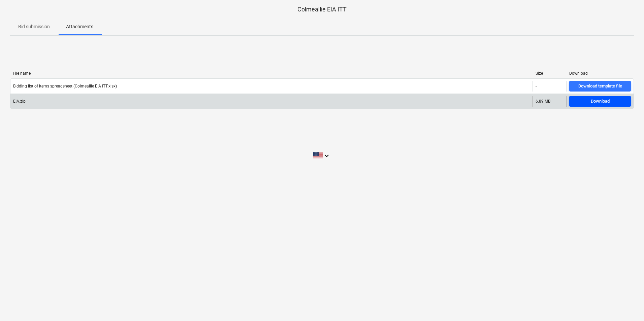  What do you see at coordinates (271, 73) in the screenshot?
I see `div: File name` at bounding box center [271, 73].